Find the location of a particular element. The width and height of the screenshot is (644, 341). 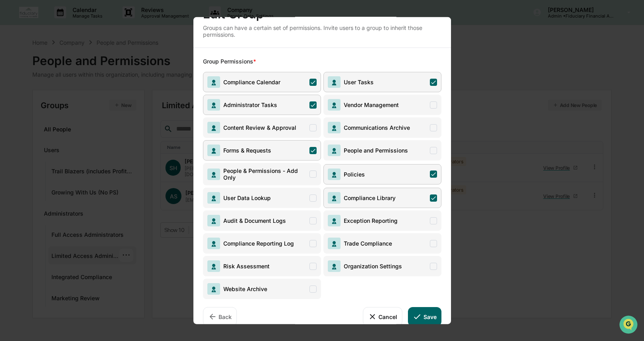

button: Back is located at coordinates (220, 316).